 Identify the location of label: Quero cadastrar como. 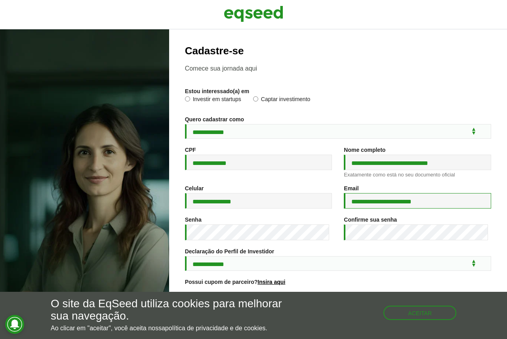
(214, 119).